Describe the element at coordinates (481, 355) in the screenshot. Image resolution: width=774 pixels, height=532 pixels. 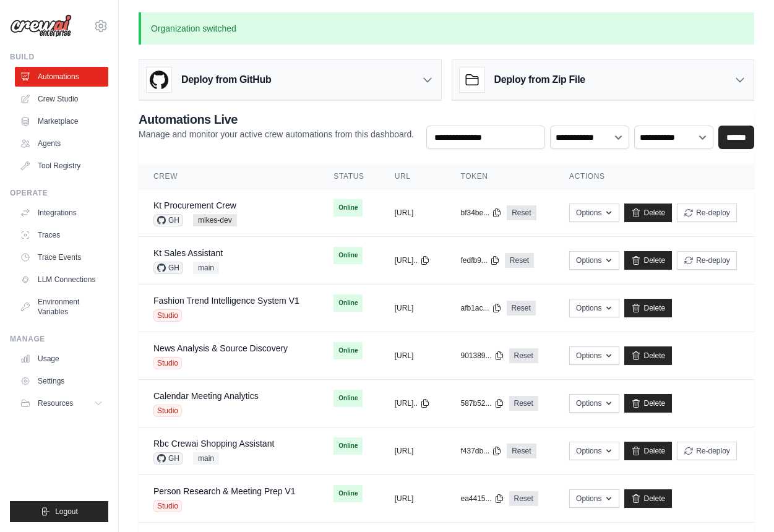
I see `button: 901389...` at that location.